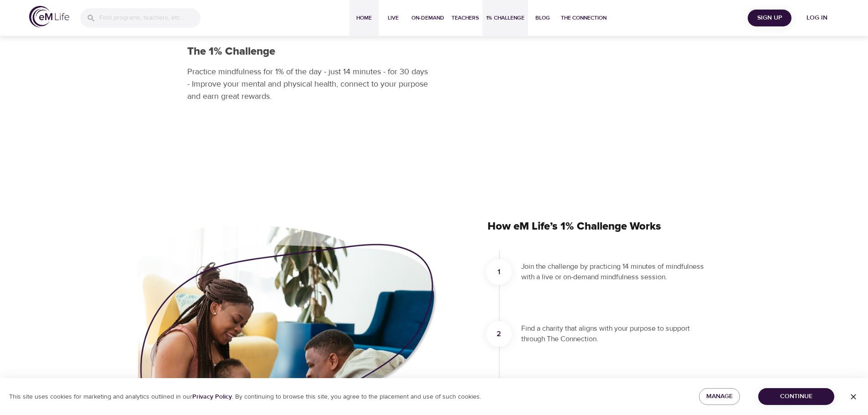 The image size is (868, 415). Describe the element at coordinates (212, 397) in the screenshot. I see `a: Privacy Policy` at that location.